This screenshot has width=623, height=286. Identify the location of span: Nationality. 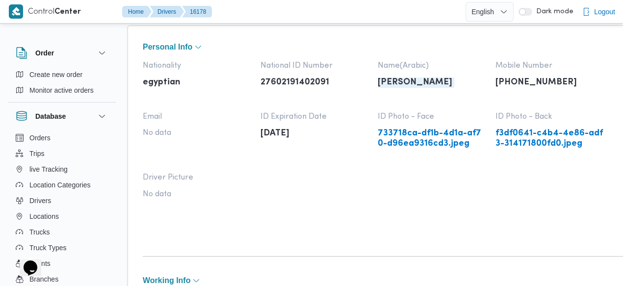
(197, 66).